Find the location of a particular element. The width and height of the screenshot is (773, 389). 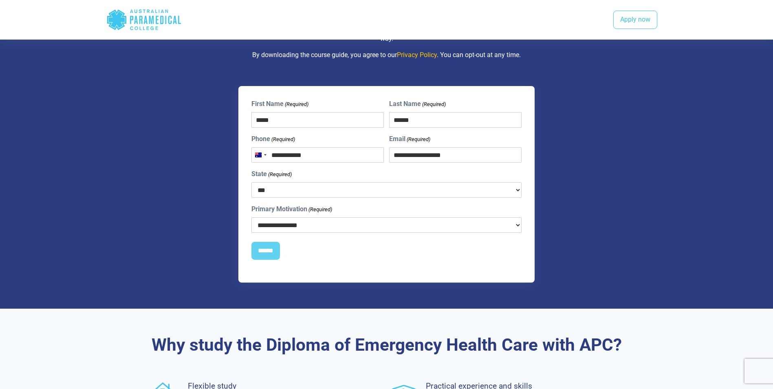

p: By downloading the course guide, you agree to our . You can opt-out at any time. is located at coordinates (387, 55).